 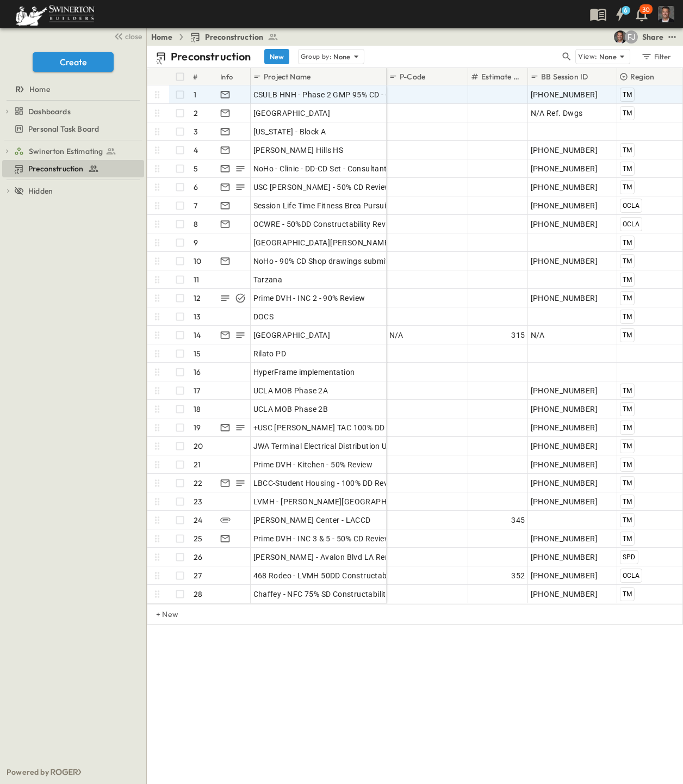 I want to click on p: 10, so click(x=197, y=261).